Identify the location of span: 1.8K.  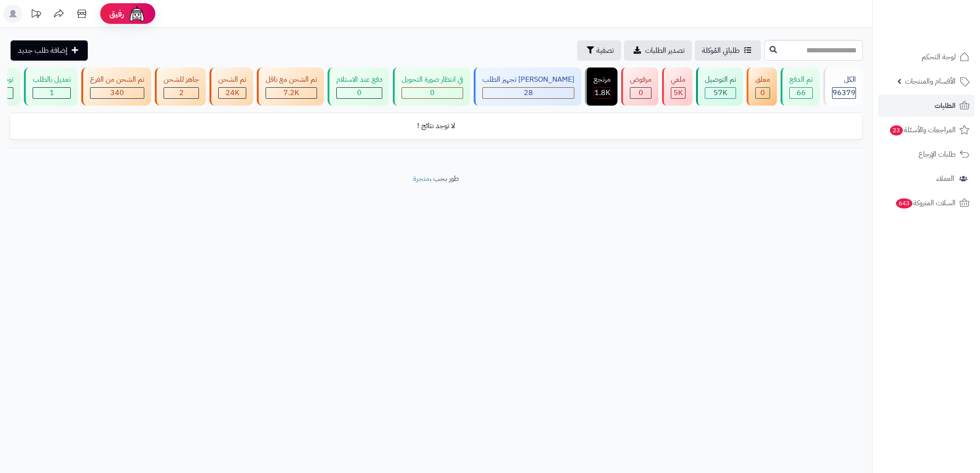
(602, 93).